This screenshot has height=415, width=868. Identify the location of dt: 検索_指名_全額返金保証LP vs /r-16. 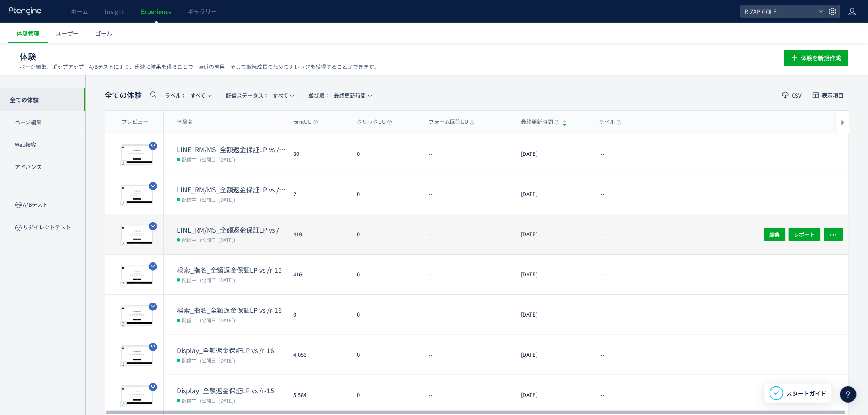
(231, 311).